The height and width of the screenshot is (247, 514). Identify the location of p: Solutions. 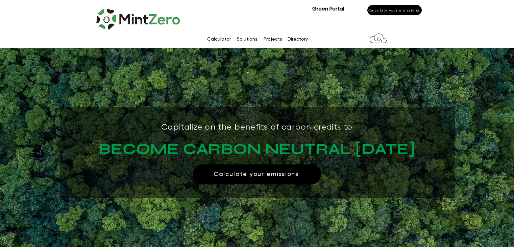
(247, 39).